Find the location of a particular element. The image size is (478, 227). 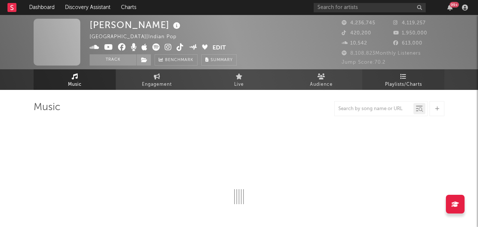

button: Edit is located at coordinates (219, 48).